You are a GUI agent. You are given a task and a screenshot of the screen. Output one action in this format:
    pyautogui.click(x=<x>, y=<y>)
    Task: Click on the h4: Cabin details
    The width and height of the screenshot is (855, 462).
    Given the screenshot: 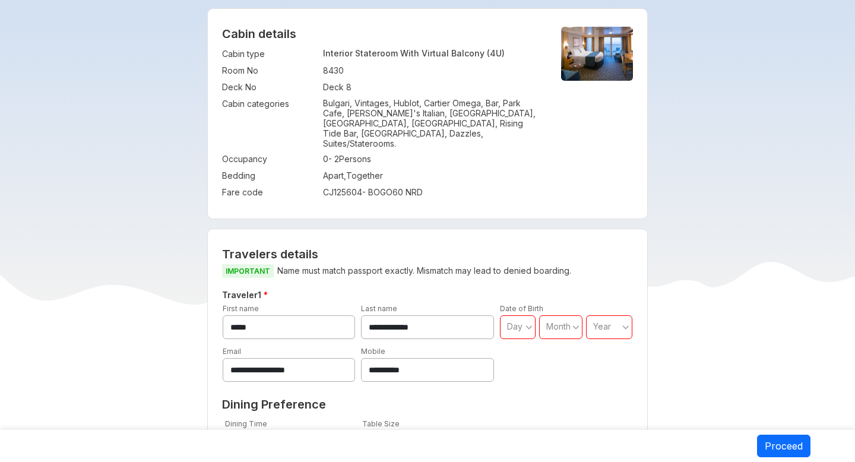 What is the action you would take?
    pyautogui.click(x=428, y=34)
    